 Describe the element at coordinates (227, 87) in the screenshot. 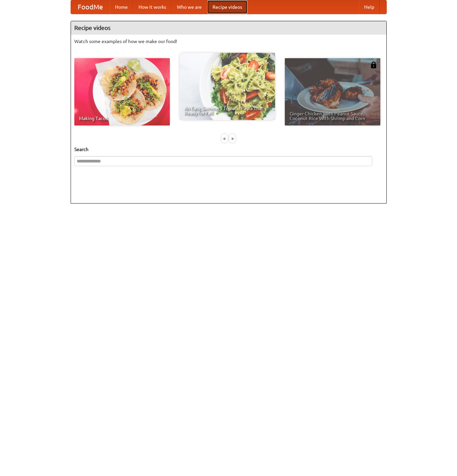

I see `a: An Easy, Summery Tomato Pasta That's Ready for Fall` at that location.